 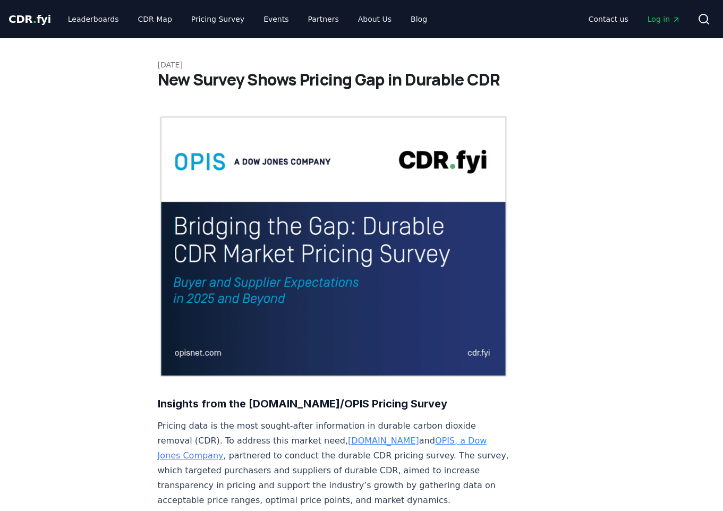 I want to click on span: CDR fyi, so click(x=30, y=19).